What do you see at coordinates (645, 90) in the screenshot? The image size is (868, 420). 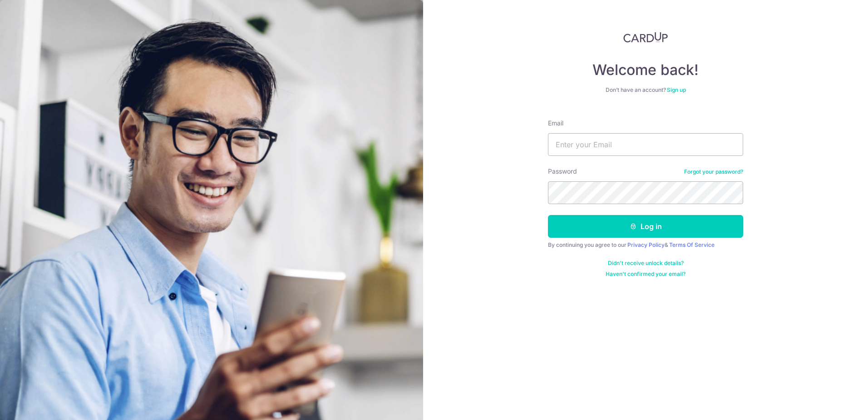 I see `div: Don’t have an account?` at bounding box center [645, 90].